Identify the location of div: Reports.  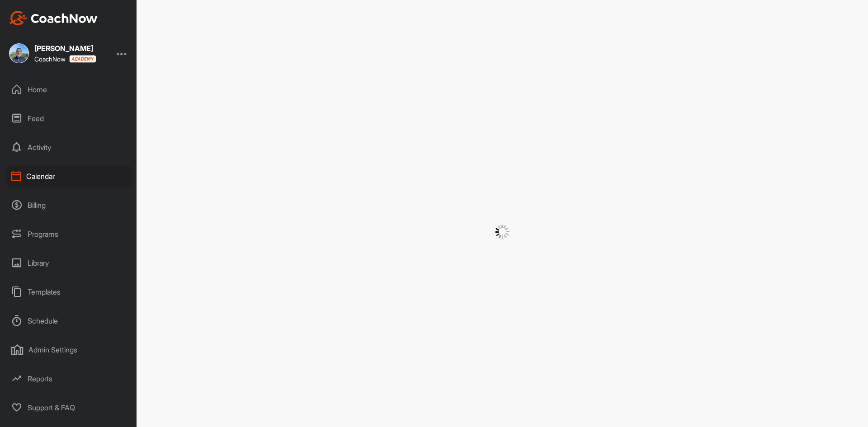
(68, 379).